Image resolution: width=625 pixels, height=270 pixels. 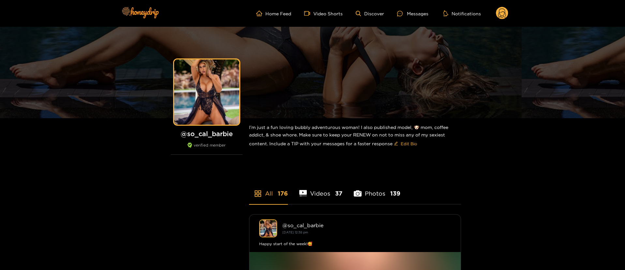 What do you see at coordinates (396, 143) in the screenshot?
I see `span: edit` at bounding box center [396, 143].